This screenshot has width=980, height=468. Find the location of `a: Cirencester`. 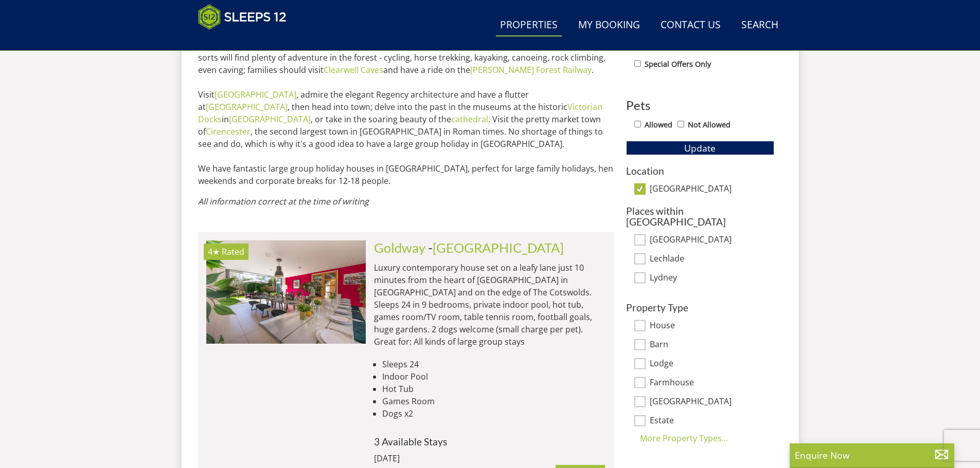

a: Cirencester is located at coordinates (228, 132).